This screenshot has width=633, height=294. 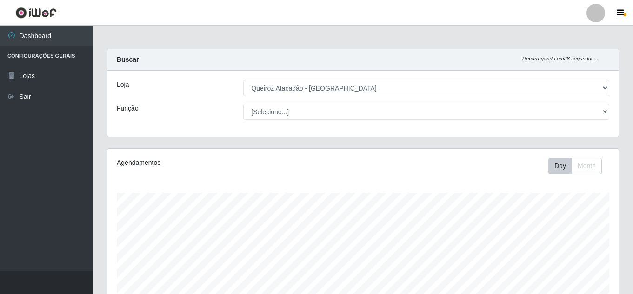 What do you see at coordinates (575, 166) in the screenshot?
I see `div: First group` at bounding box center [575, 166].